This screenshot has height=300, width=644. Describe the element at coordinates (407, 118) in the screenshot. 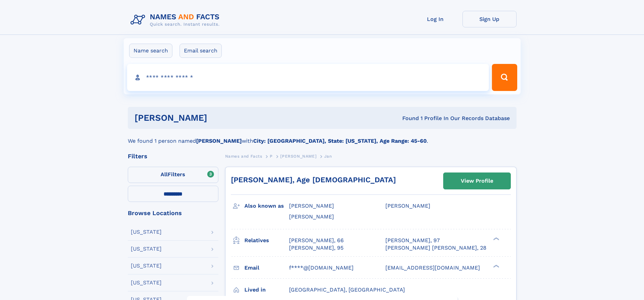

I see `div: Found 1 Profile In Our Records Database` at that location.